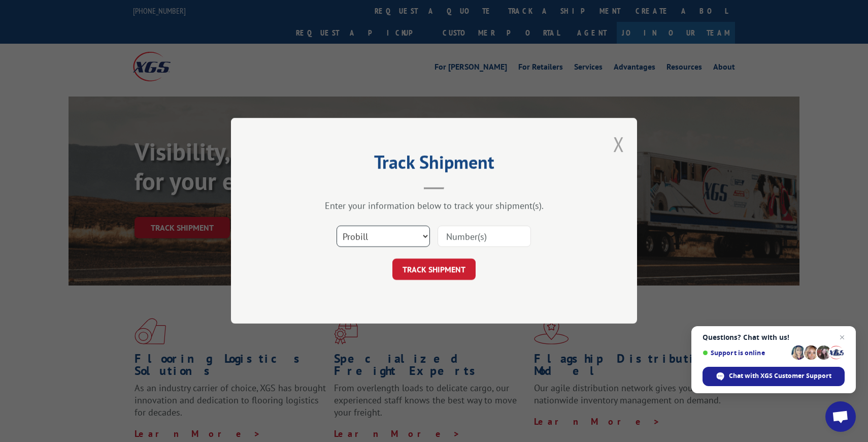  What do you see at coordinates (434, 270) in the screenshot?
I see `button: TRACK SHIPMENT` at bounding box center [434, 270].